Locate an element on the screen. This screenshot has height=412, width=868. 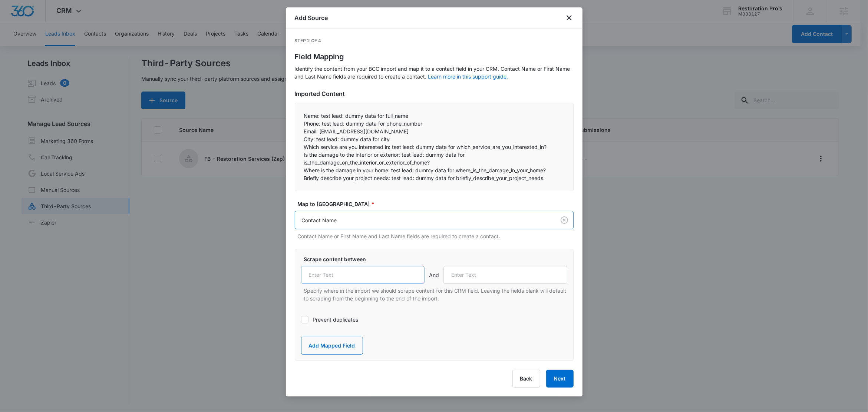
h2: Field Mapping is located at coordinates (434, 57).